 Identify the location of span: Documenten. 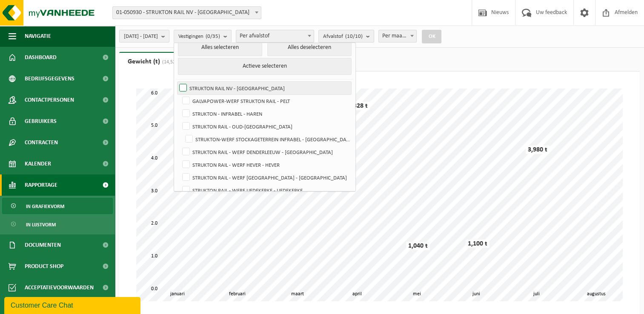
(43, 245).